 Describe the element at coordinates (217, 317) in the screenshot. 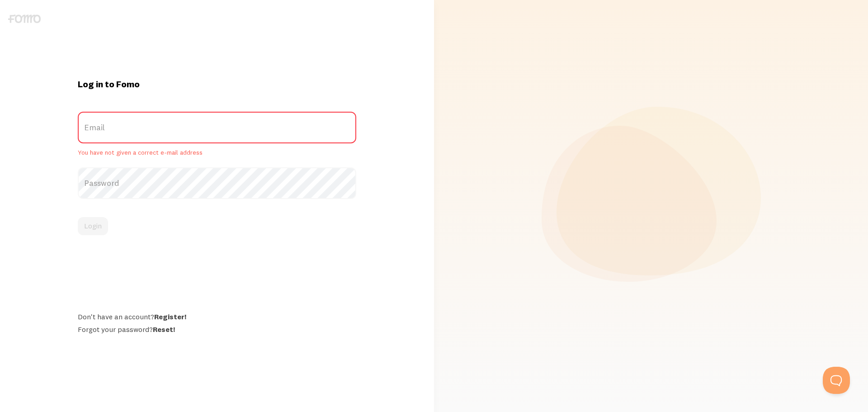

I see `div: Don't have an account?` at that location.